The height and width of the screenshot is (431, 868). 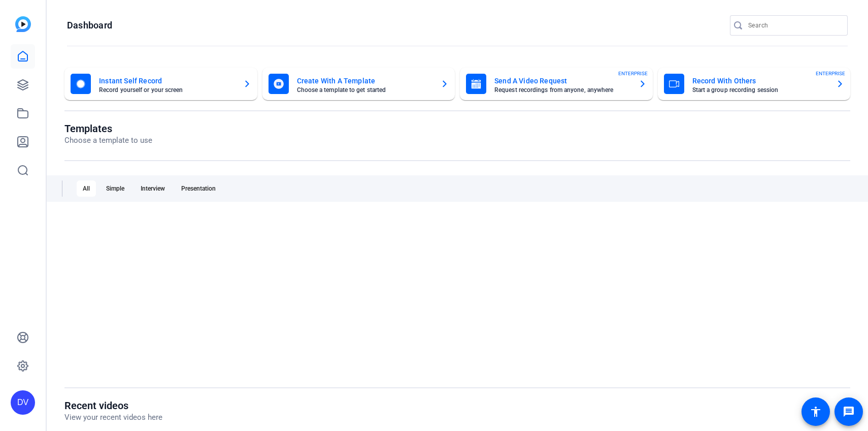 I want to click on p: View your recent videos here, so click(x=114, y=417).